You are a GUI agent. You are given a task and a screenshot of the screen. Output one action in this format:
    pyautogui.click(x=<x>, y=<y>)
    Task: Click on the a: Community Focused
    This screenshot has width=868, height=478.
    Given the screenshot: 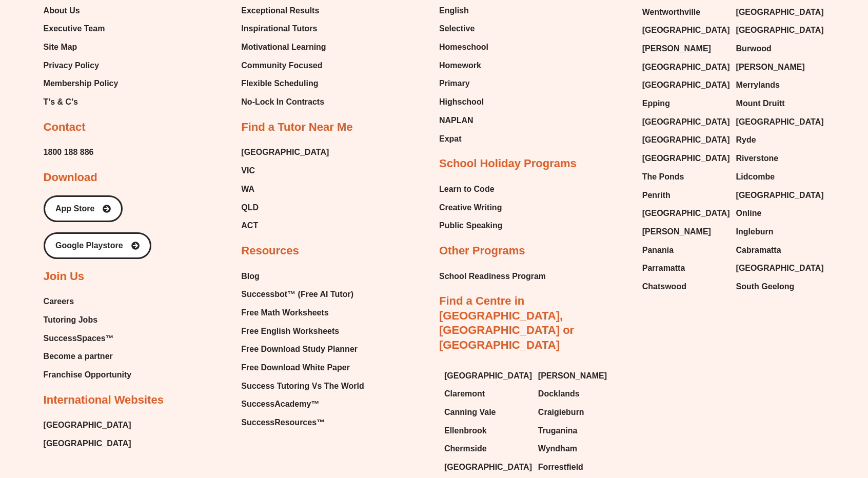 What is the action you would take?
    pyautogui.click(x=284, y=66)
    